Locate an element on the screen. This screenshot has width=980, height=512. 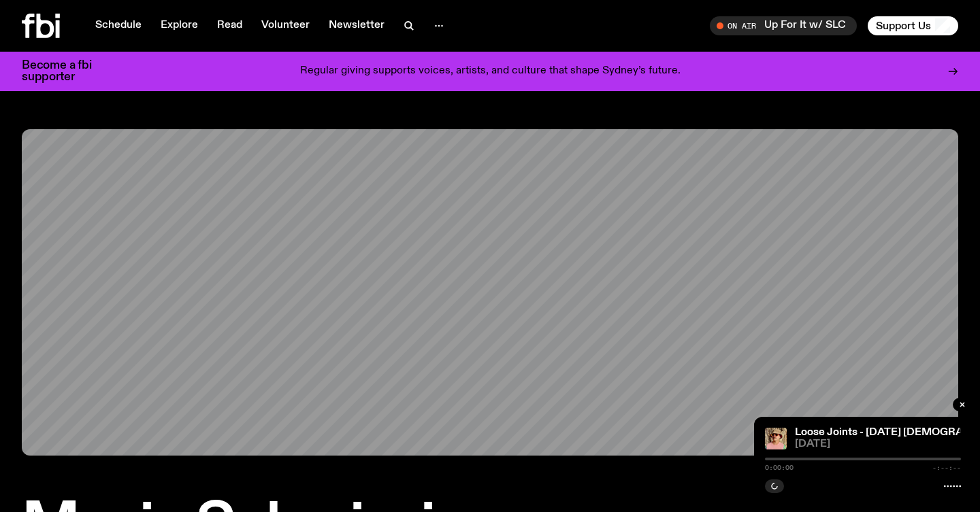
a: Schedule is located at coordinates (118, 26).